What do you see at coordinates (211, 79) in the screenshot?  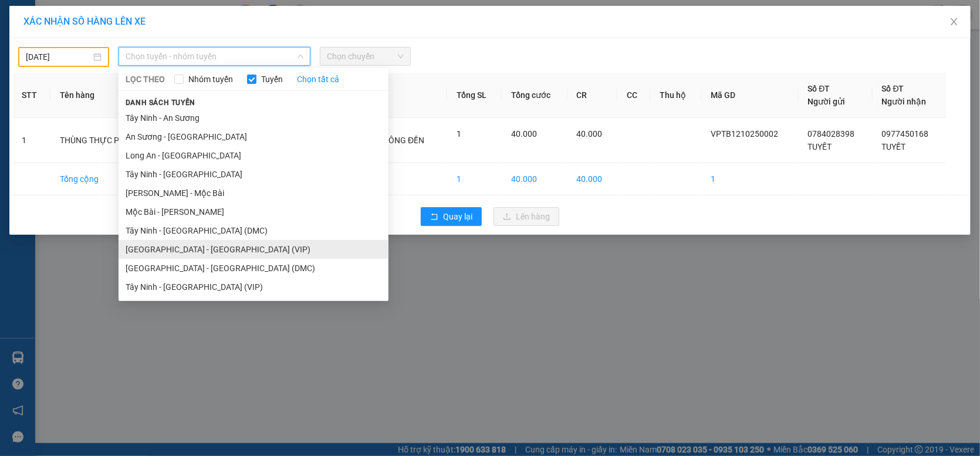 I see `span: Nhóm tuyến` at bounding box center [211, 79].